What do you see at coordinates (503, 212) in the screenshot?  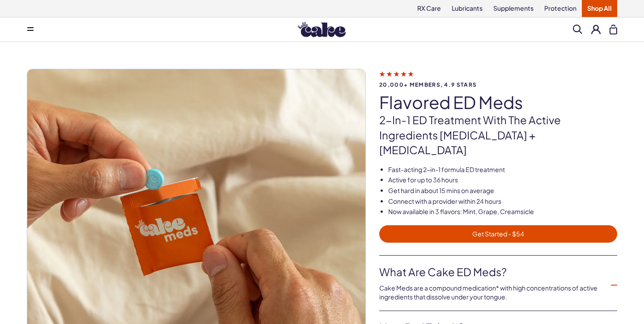 I see `li: Now available in 3 flavors: Mint, Grape, Creamsicle` at bounding box center [503, 212].